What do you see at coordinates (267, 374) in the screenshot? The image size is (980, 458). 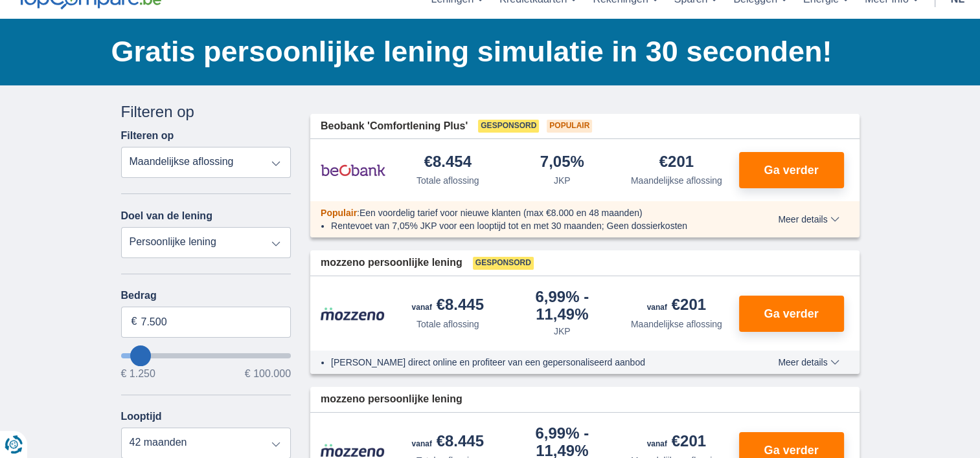 I see `span: € 100.000` at bounding box center [267, 374].